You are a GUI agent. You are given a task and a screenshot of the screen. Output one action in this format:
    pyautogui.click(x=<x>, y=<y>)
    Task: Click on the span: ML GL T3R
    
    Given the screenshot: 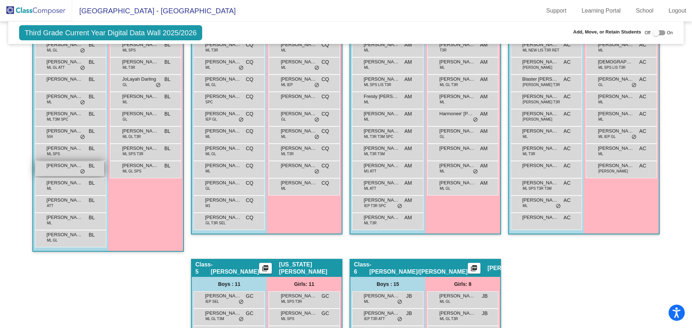 What is the action you would take?
    pyautogui.click(x=449, y=85)
    